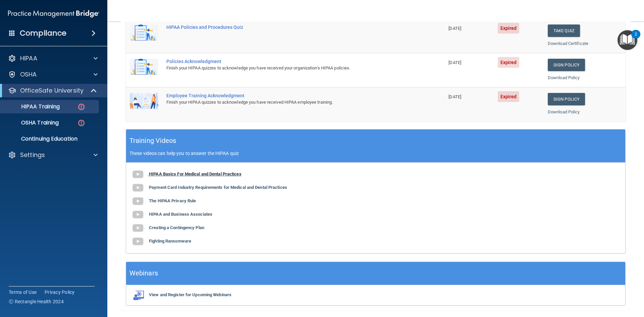 Image resolution: width=644 pixels, height=317 pixels. Describe the element at coordinates (138, 295) in the screenshot. I see `img: webinarIcon.c7ebbf15.png` at that location.